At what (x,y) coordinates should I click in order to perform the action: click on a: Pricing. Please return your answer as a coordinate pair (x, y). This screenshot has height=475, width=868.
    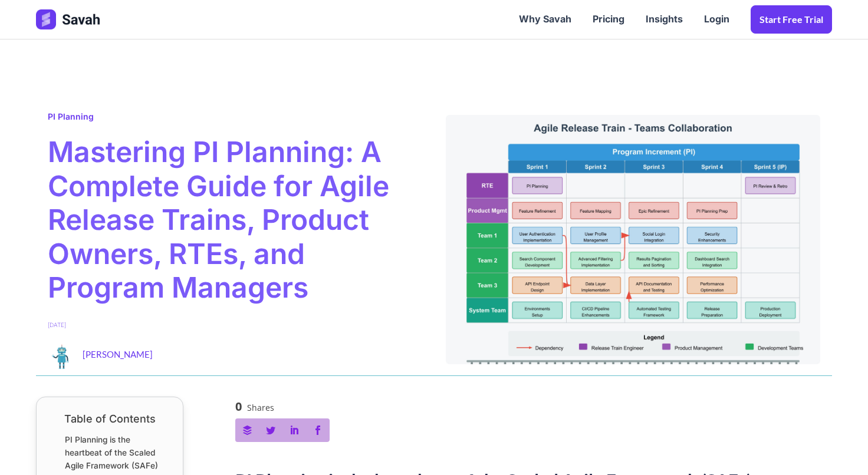
    Looking at the image, I should click on (608, 20).